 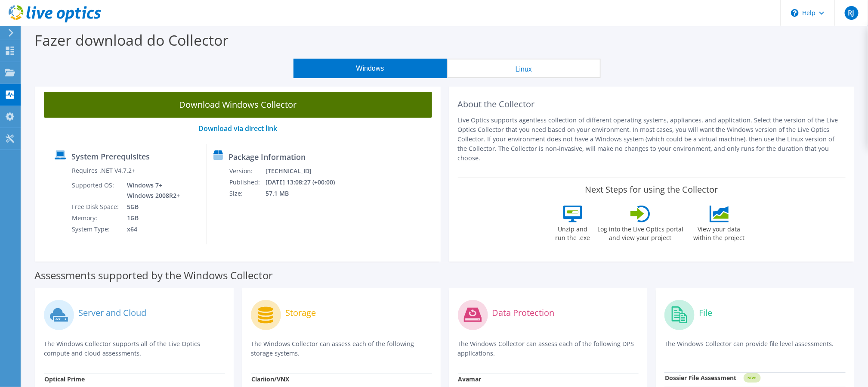 What do you see at coordinates (154, 275) in the screenshot?
I see `label: Assessments supported by the Windows Collector` at bounding box center [154, 275].